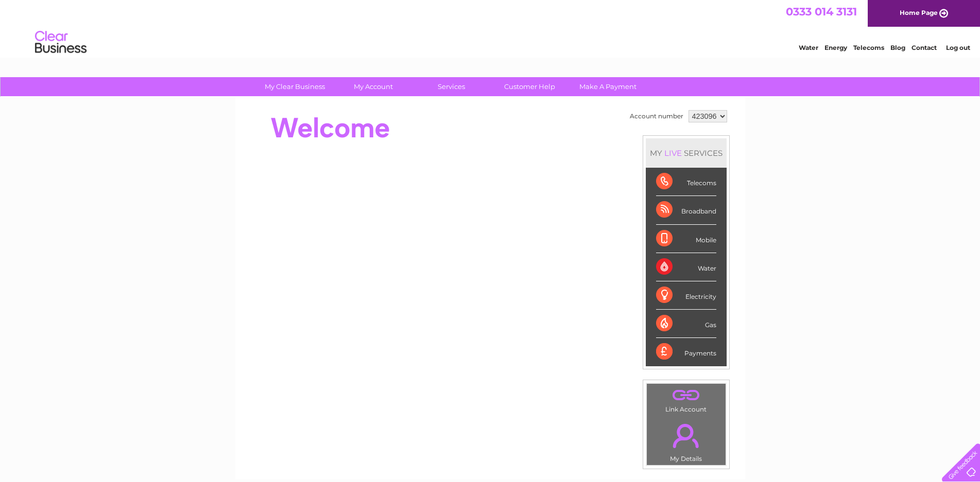 The image size is (980, 482). Describe the element at coordinates (809, 47) in the screenshot. I see `a: Water` at that location.